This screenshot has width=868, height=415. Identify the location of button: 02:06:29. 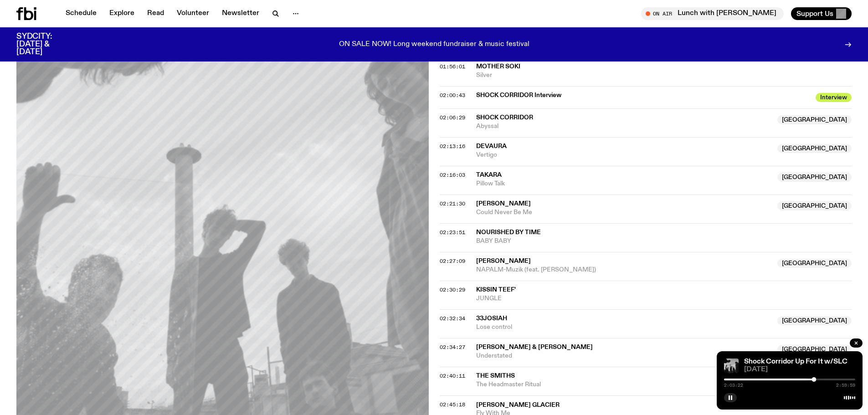
(452, 117).